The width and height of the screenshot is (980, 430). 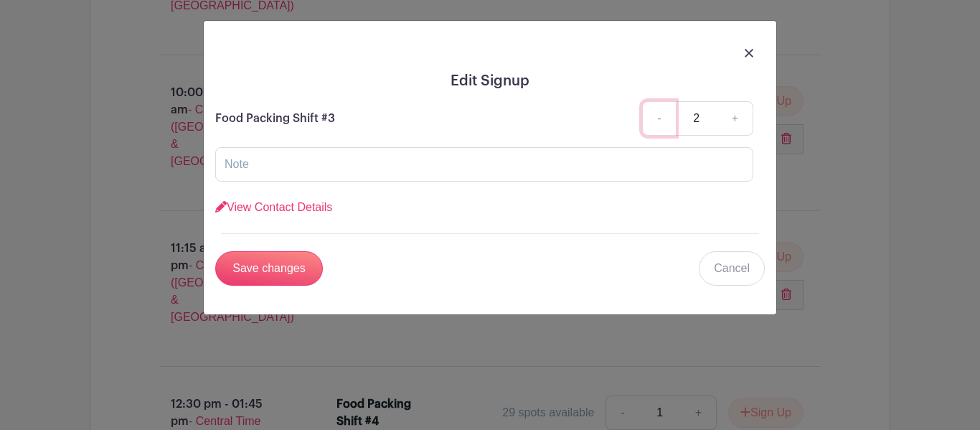 I want to click on input: Save changes, so click(x=269, y=269).